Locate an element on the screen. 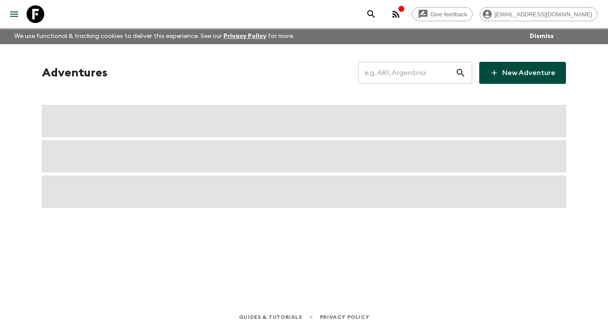  button: Dismiss is located at coordinates (541, 36).